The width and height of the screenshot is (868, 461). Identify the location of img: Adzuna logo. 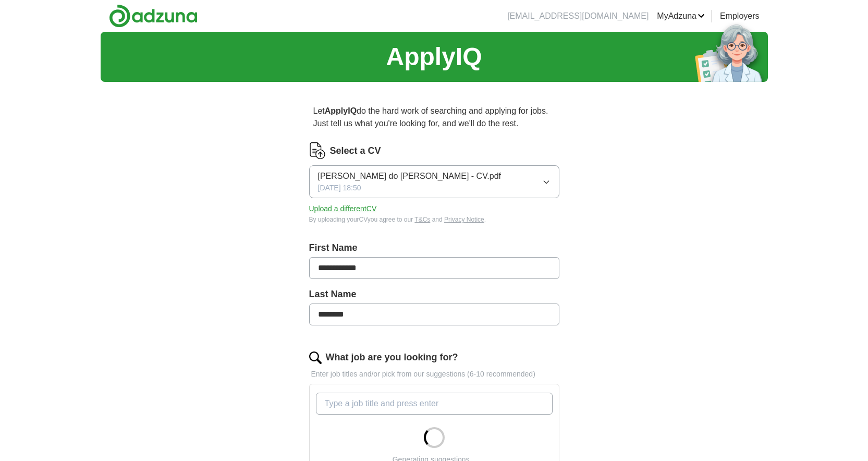
(153, 16).